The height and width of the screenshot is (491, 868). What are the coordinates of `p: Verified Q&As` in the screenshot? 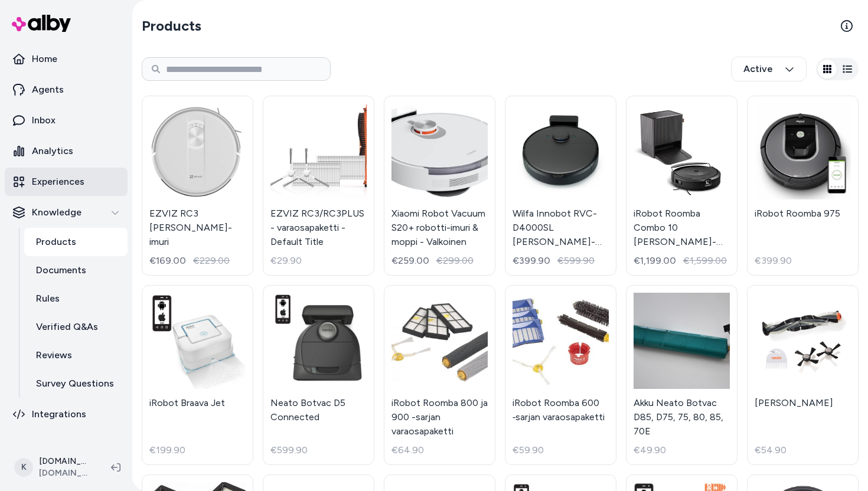 It's located at (67, 327).